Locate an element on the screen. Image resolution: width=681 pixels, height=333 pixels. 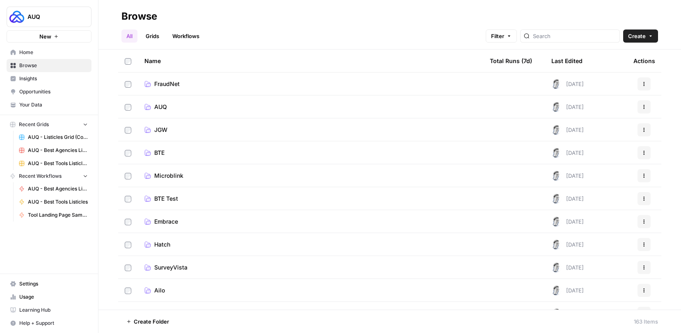
input: Search is located at coordinates (574, 36).